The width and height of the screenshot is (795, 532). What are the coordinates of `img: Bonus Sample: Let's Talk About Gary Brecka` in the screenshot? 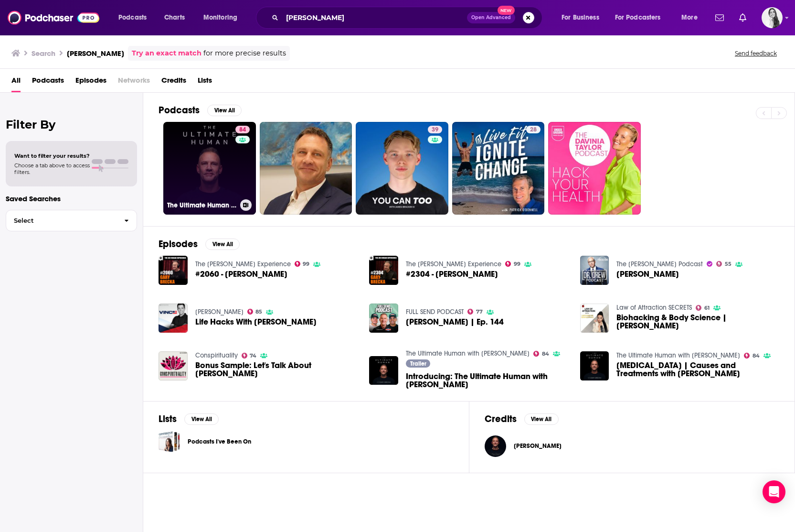 It's located at (173, 366).